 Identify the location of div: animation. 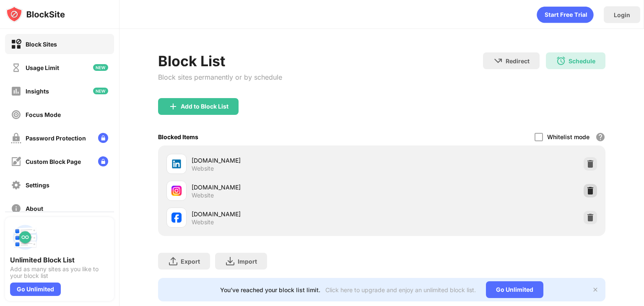
(565, 15).